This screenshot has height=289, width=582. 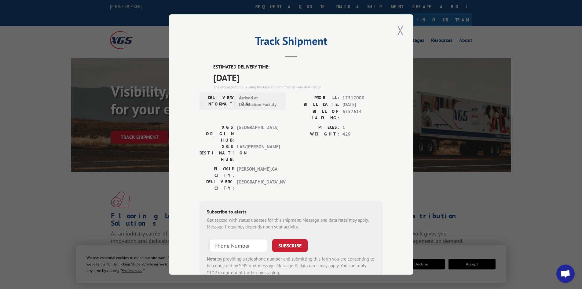 I want to click on label: XGS ORIGIN HUB:, so click(x=217, y=134).